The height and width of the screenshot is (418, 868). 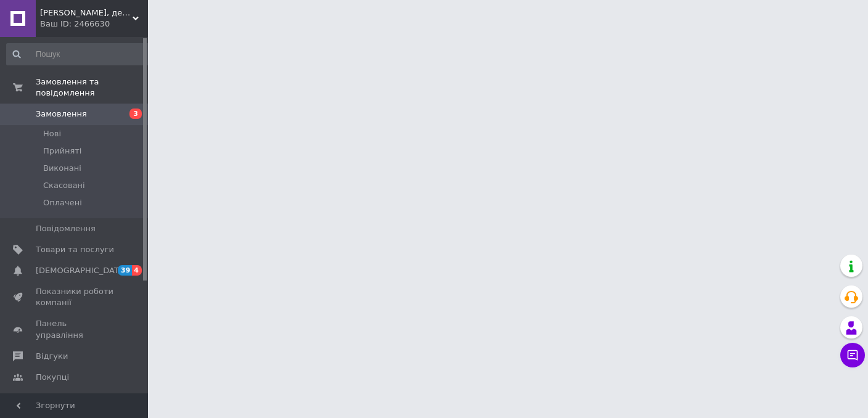 I want to click on span: Товари та послуги, so click(x=74, y=249).